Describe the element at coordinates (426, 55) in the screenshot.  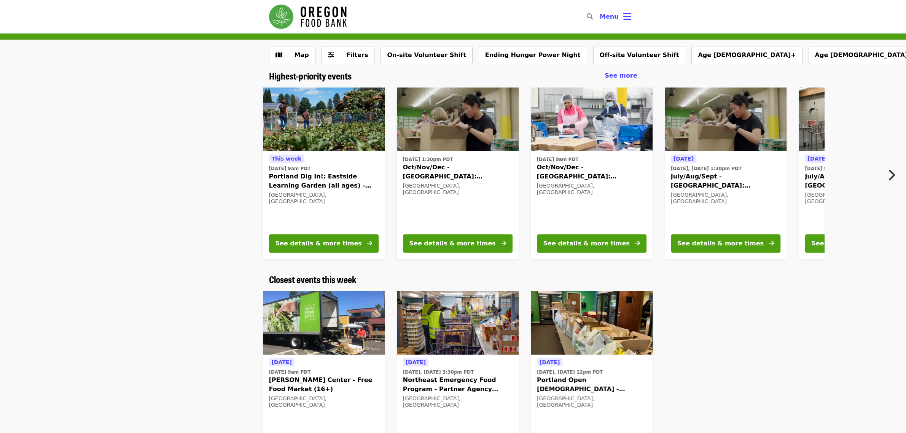
I see `button: On-site Volunteer Shift` at that location.